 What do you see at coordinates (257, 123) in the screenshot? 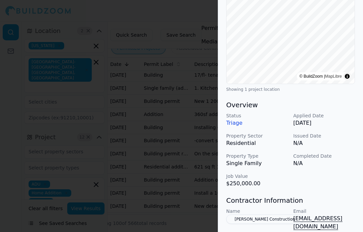
I see `p: Triage` at bounding box center [257, 123].